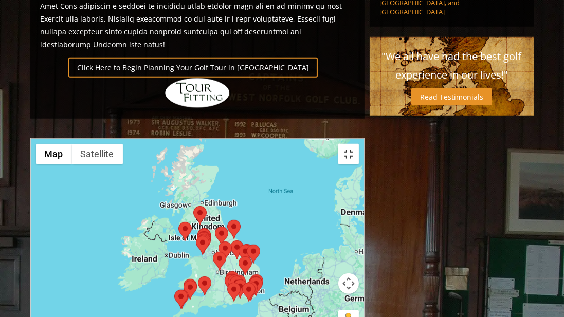 Image resolution: width=564 pixels, height=317 pixels. I want to click on button: Toggle fullscreen view, so click(349, 154).